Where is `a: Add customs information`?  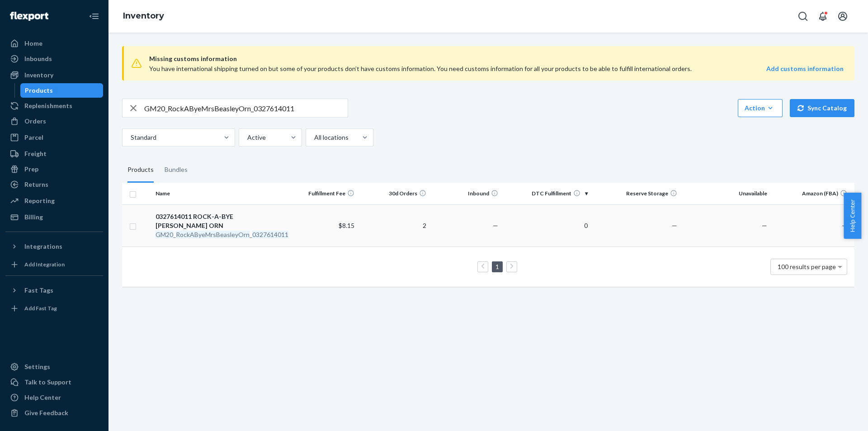
a: Add customs information is located at coordinates (805, 69).